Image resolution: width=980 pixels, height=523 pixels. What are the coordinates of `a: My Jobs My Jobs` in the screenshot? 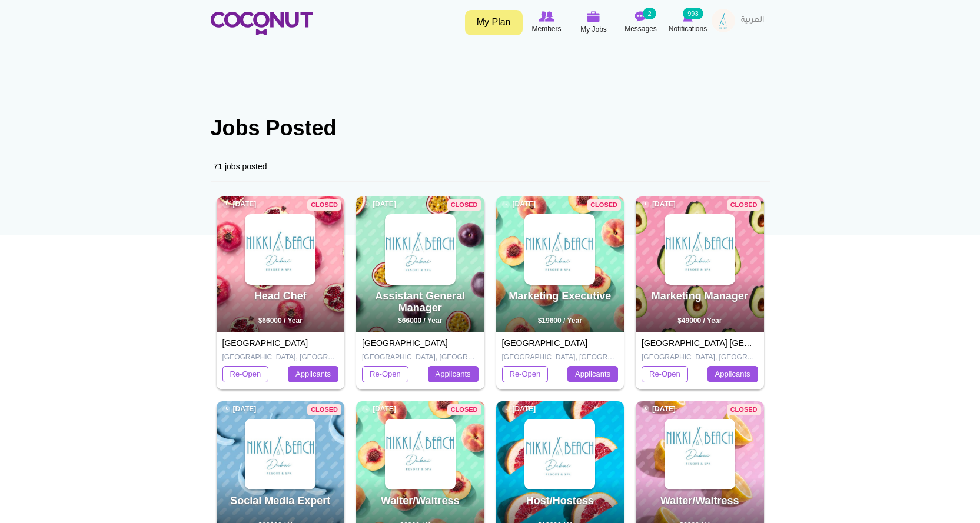 It's located at (594, 22).